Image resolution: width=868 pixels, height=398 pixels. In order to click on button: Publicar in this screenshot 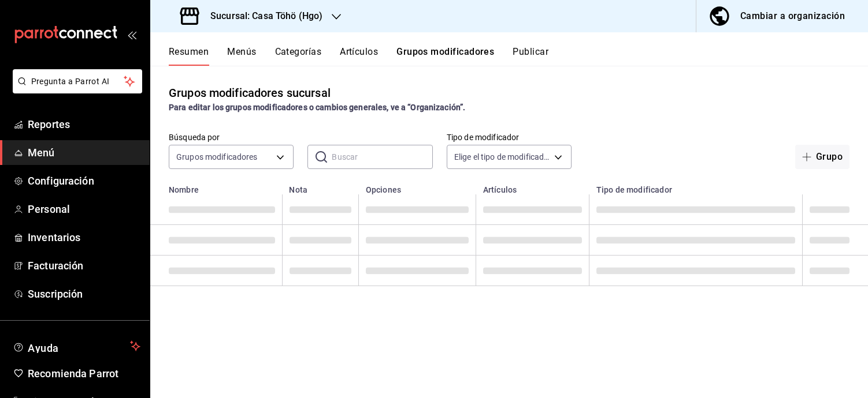, I will do `click(530, 56)`.